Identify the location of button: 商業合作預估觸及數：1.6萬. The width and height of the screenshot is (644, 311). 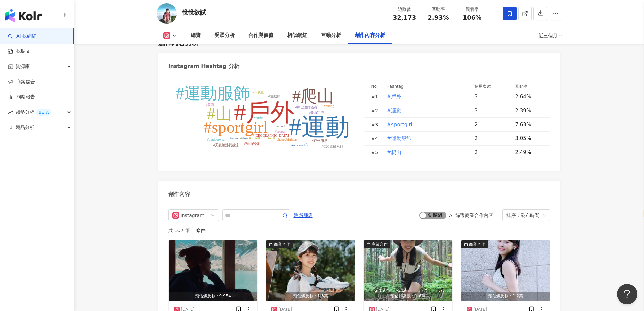
(408, 270).